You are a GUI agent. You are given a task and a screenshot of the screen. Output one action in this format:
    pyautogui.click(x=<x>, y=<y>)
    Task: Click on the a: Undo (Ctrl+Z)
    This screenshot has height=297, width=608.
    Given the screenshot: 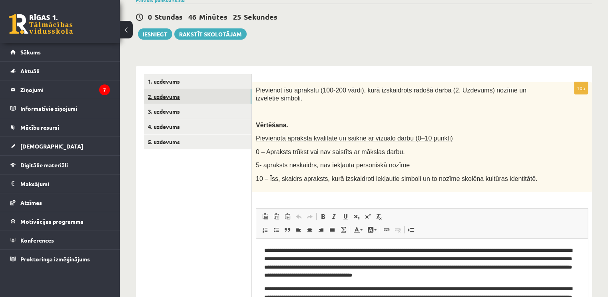 What is the action you would take?
    pyautogui.click(x=299, y=216)
    